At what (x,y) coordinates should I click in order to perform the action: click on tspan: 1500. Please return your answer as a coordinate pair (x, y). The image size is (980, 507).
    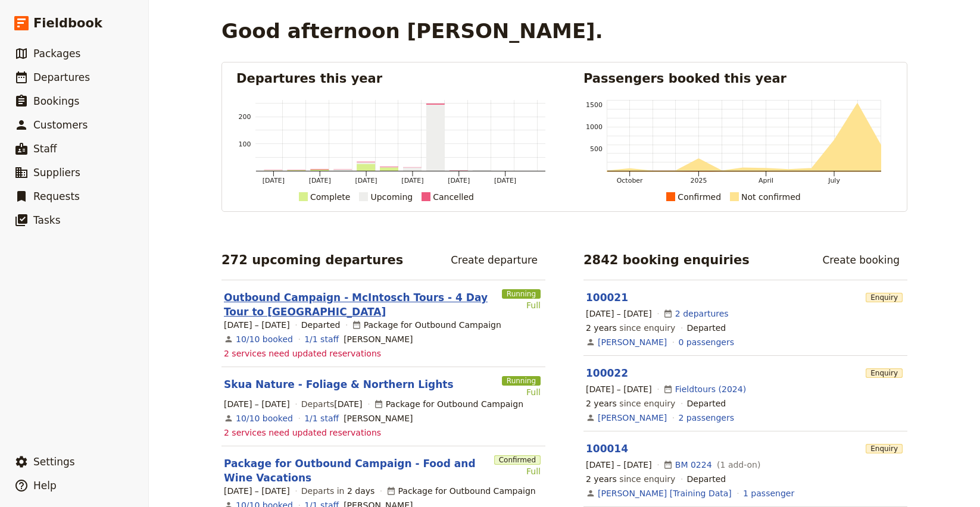
    Looking at the image, I should click on (594, 105).